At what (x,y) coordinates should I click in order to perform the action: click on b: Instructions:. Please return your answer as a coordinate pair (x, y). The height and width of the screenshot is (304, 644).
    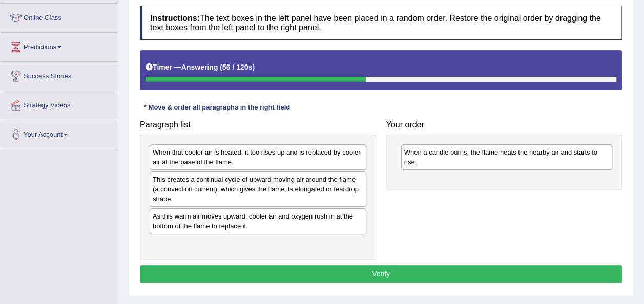
    Looking at the image, I should click on (175, 18).